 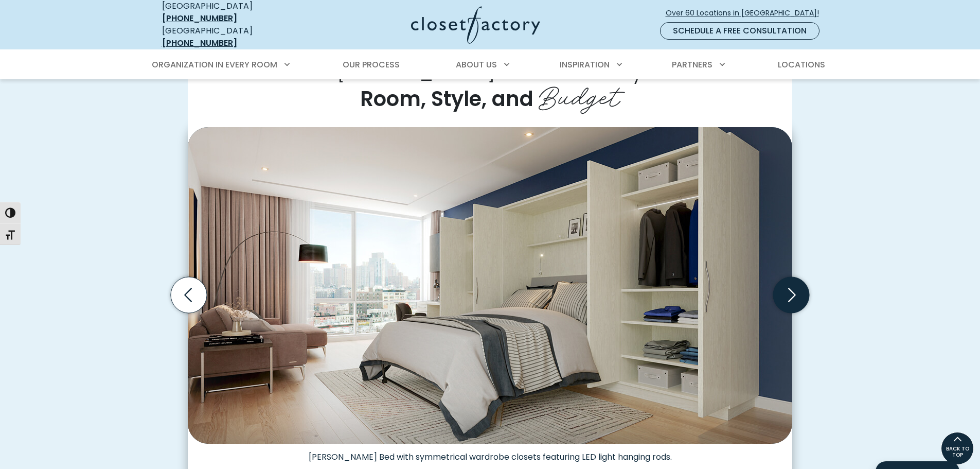 I want to click on span: Organization in Every Room, so click(x=215, y=64).